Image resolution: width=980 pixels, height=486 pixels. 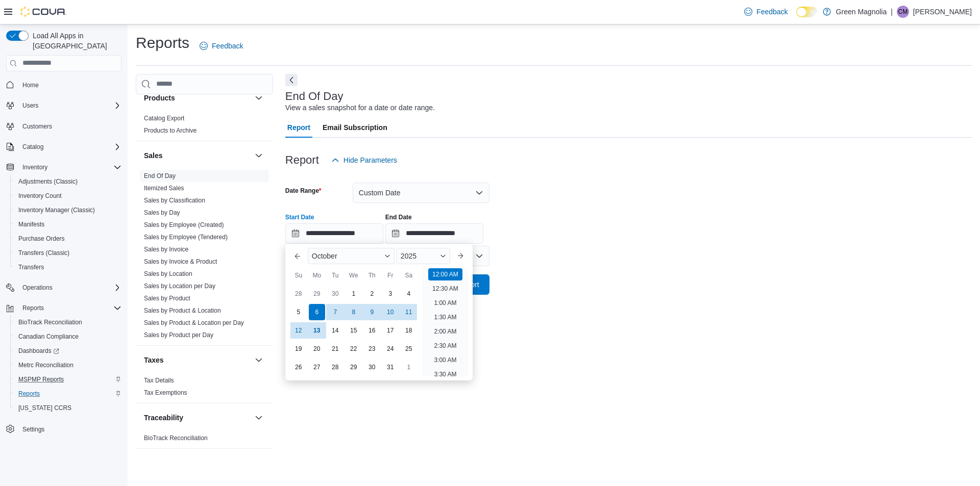 I want to click on a: Sales by Product & Location, so click(x=182, y=311).